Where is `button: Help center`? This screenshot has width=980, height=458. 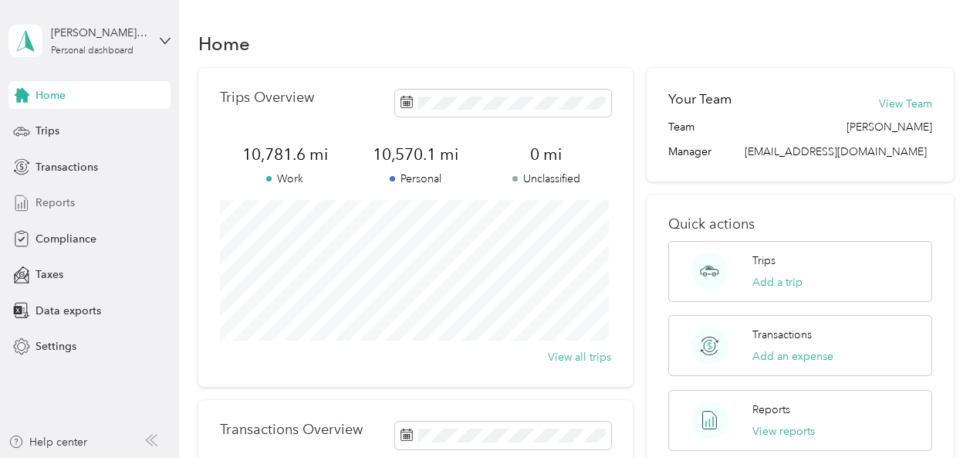 button: Help center is located at coordinates (48, 442).